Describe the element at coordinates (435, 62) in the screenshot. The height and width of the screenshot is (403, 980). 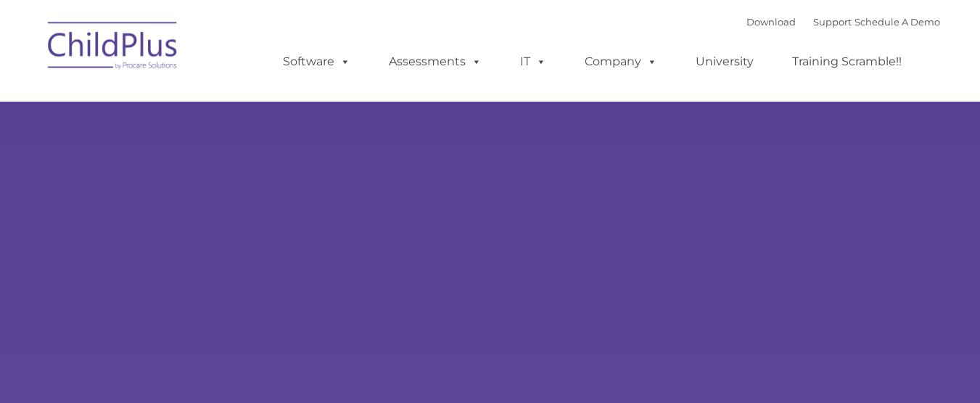
I see `a: Assessments` at that location.